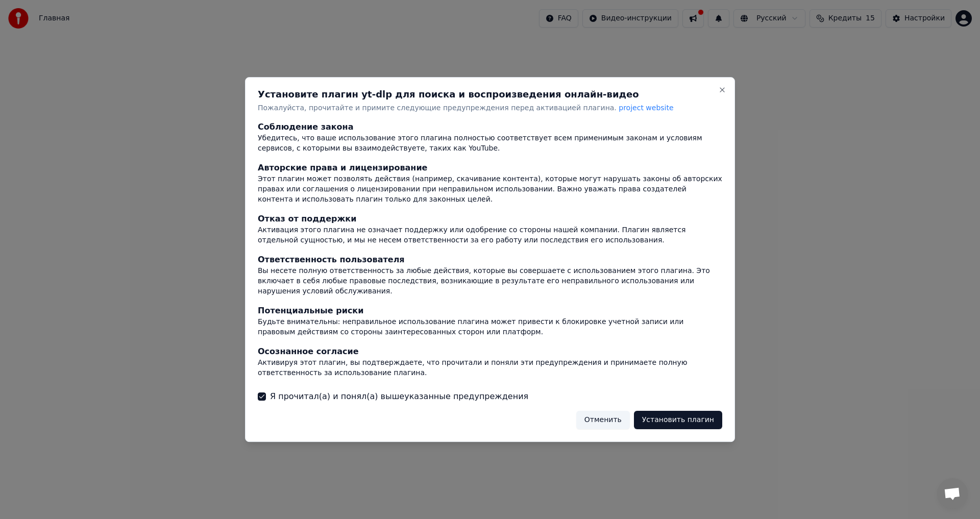 Image resolution: width=980 pixels, height=519 pixels. I want to click on button: Установить плагин, so click(677, 420).